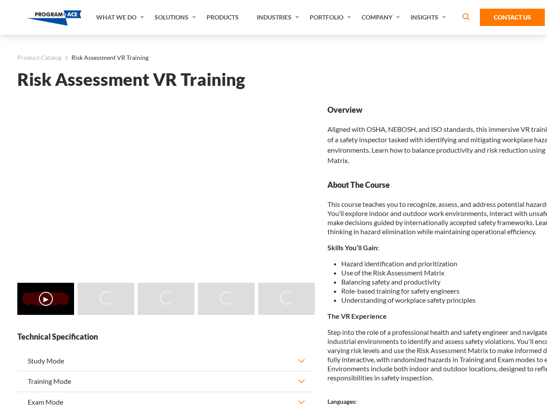  I want to click on strong: Technical Specification, so click(166, 336).